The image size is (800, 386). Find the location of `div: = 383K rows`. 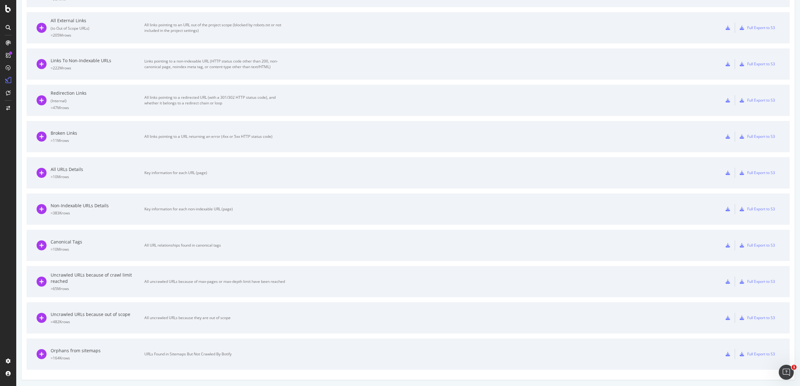

div: = 383K rows is located at coordinates (97, 213).